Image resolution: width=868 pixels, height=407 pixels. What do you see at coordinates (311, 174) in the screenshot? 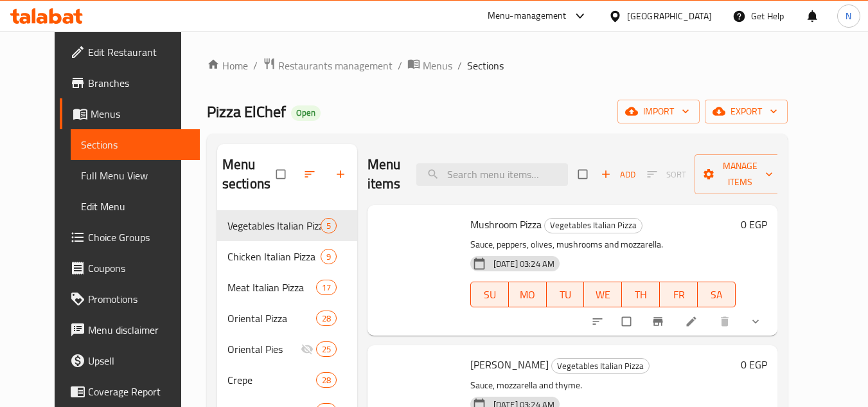
I see `span: Sort sections` at bounding box center [311, 174].